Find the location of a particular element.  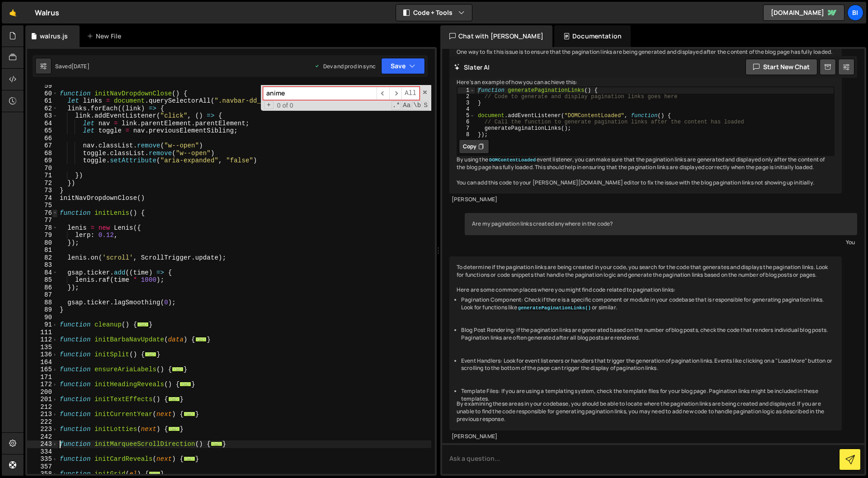

div: 213 is located at coordinates (42, 414).